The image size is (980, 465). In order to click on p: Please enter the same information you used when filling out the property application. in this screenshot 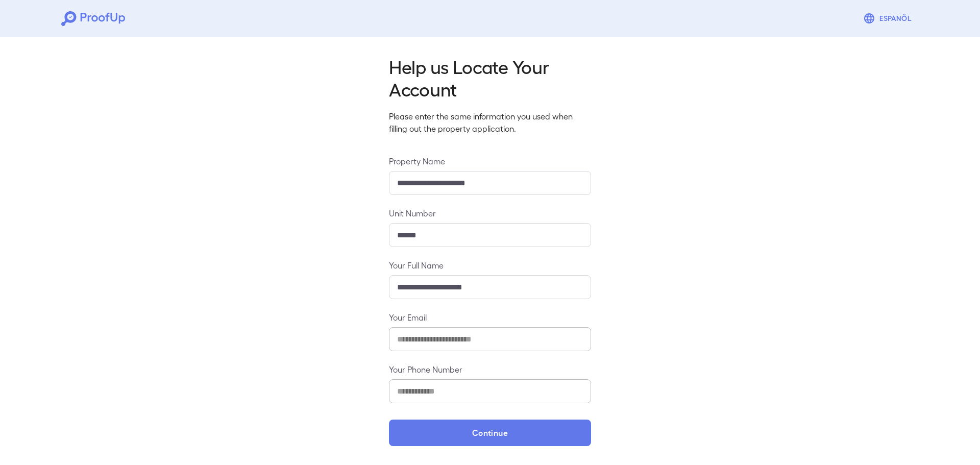, I will do `click(490, 122)`.